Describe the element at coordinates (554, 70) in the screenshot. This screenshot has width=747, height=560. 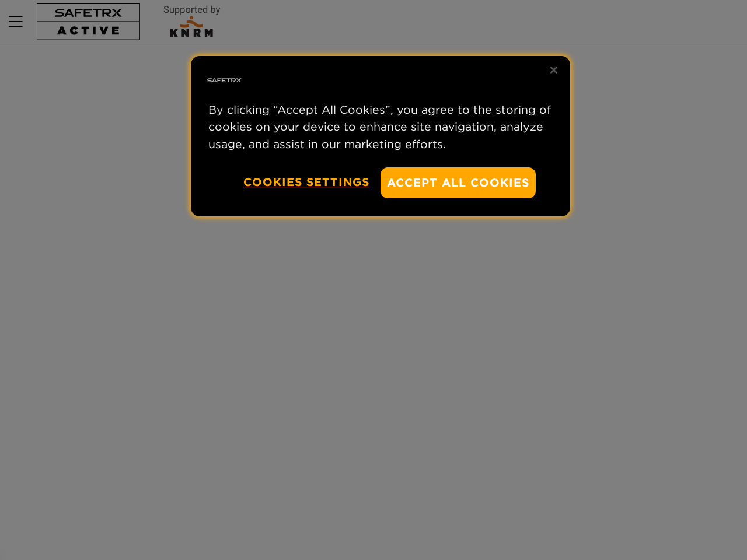
I see `button: Close` at that location.